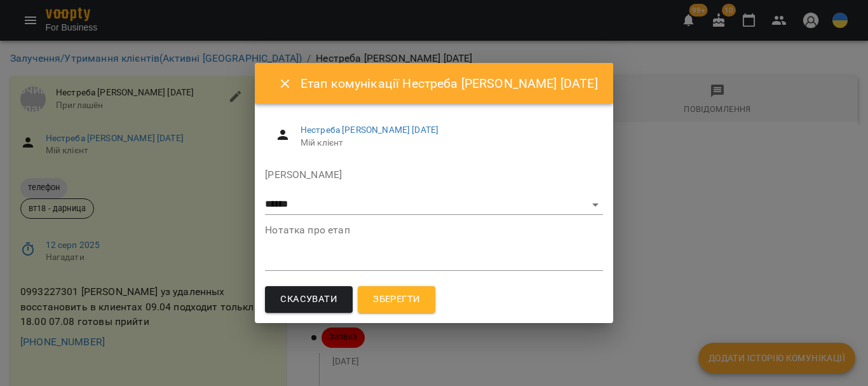  What do you see at coordinates (397, 299) in the screenshot?
I see `span: Зберегти` at bounding box center [397, 299].